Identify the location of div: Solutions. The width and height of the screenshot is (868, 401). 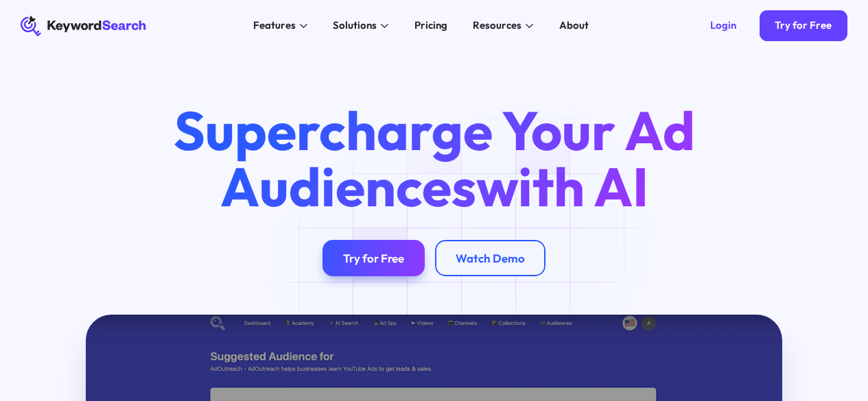
(355, 25).